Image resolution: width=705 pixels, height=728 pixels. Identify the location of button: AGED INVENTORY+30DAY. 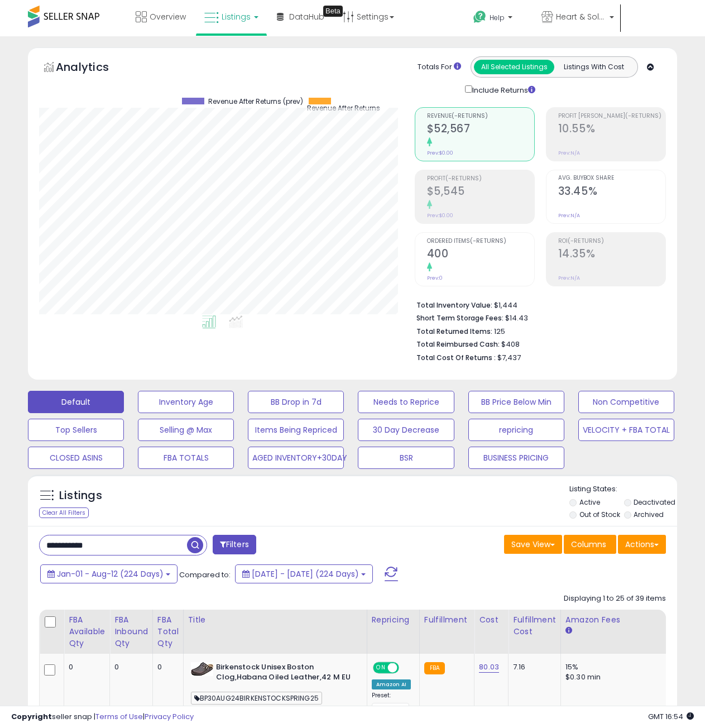
(296, 458).